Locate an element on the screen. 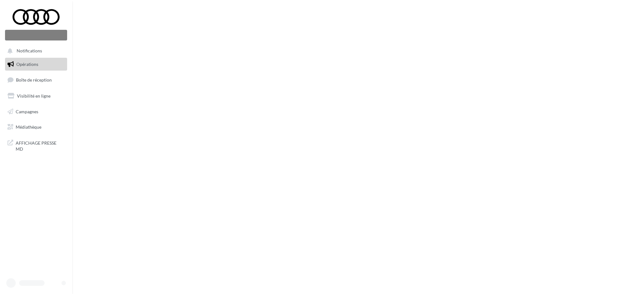 The height and width of the screenshot is (294, 644). a: Opérations is located at coordinates (36, 64).